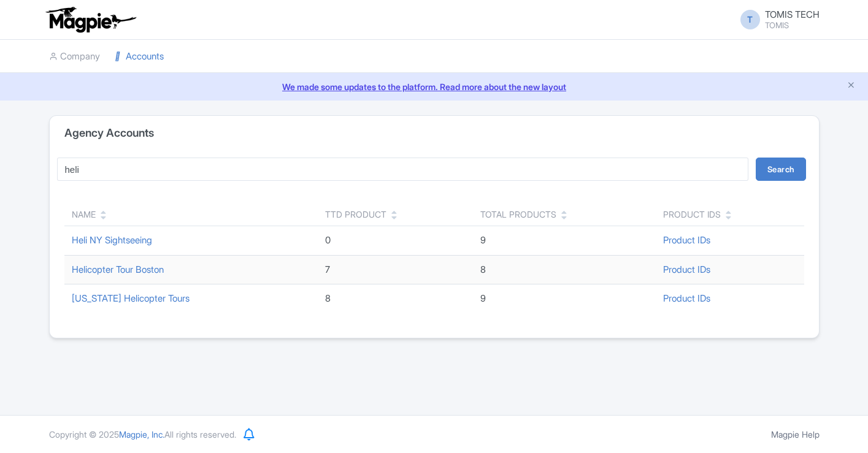 This screenshot has width=868, height=453. Describe the element at coordinates (776, 20) in the screenshot. I see `a: T TOMIS TECH TOMIS` at that location.